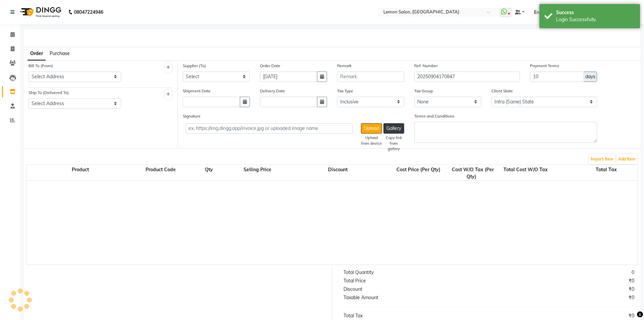 The width and height of the screenshot is (644, 320). What do you see at coordinates (345, 91) in the screenshot?
I see `label: Tax Type` at bounding box center [345, 91].